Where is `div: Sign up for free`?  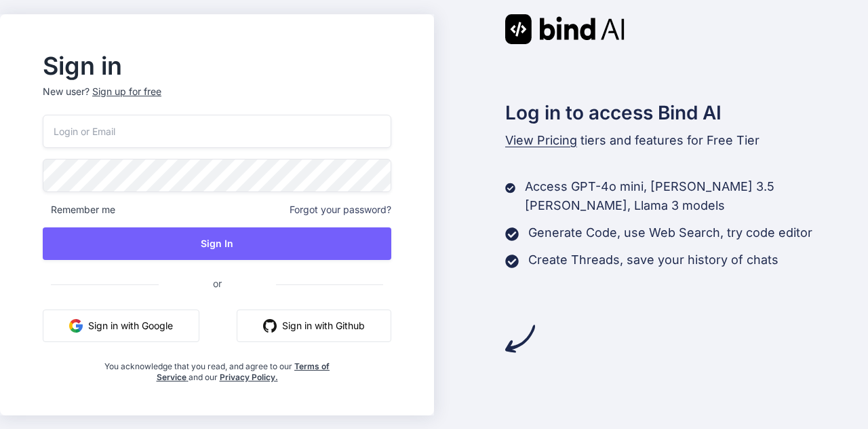
div: Sign up for free is located at coordinates (127, 91).